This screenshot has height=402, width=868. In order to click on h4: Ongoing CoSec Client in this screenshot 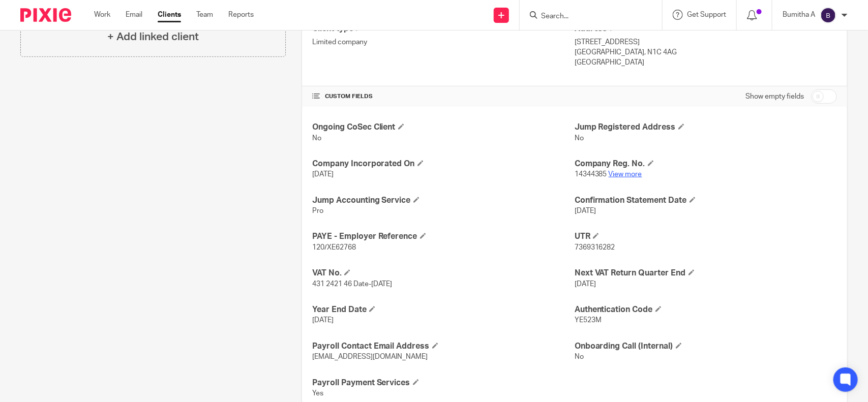, I will do `click(443, 127)`.